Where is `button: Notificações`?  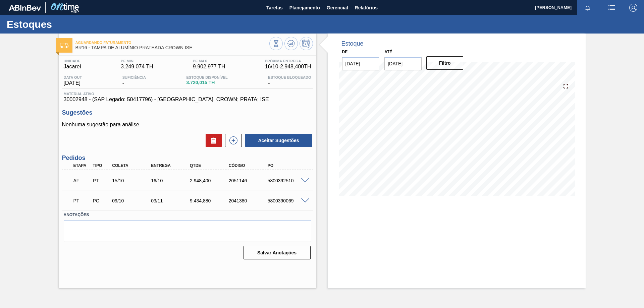
button: Notificações is located at coordinates (588, 8).